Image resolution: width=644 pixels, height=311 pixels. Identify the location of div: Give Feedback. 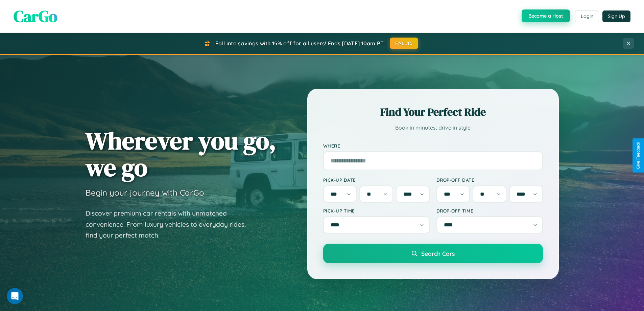
(638, 156).